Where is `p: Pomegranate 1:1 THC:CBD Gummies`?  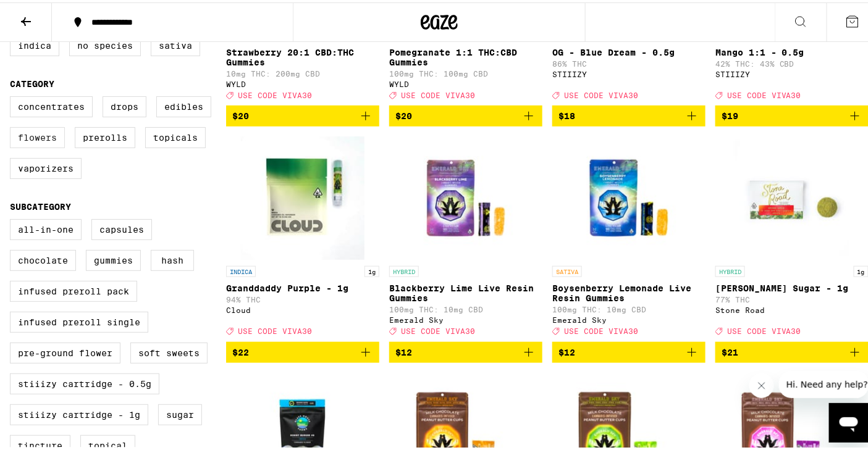
p: Pomegranate 1:1 THC:CBD Gummies is located at coordinates (466, 55).